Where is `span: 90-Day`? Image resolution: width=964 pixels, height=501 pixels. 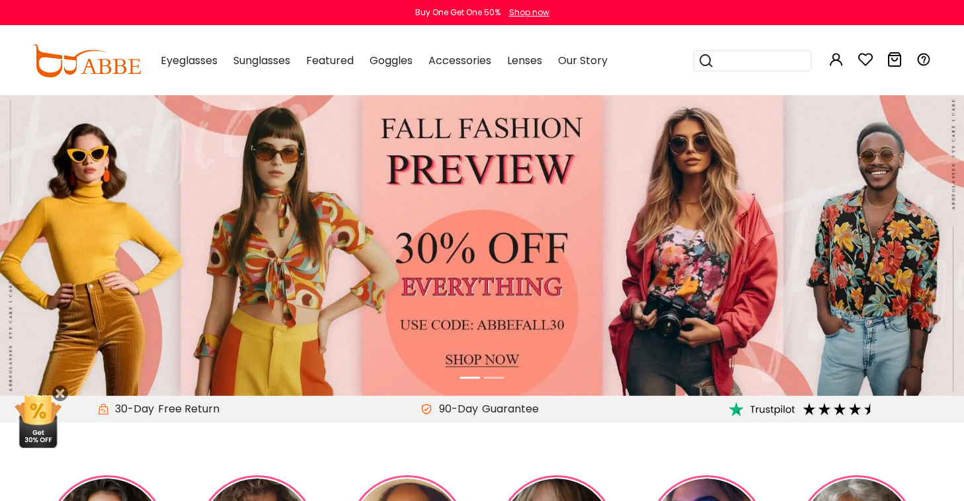
span: 90-Day is located at coordinates (455, 409).